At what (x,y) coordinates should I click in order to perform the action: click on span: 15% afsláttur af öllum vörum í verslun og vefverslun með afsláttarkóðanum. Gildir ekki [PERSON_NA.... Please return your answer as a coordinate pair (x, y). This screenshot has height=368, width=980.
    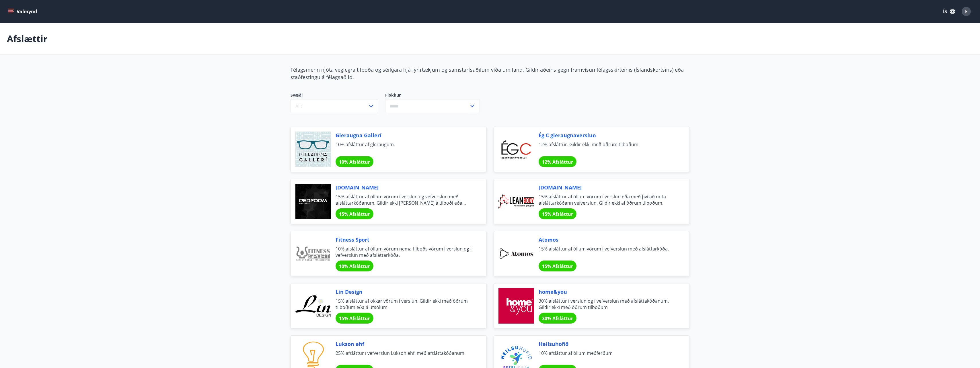
    Looking at the image, I should click on (404, 200).